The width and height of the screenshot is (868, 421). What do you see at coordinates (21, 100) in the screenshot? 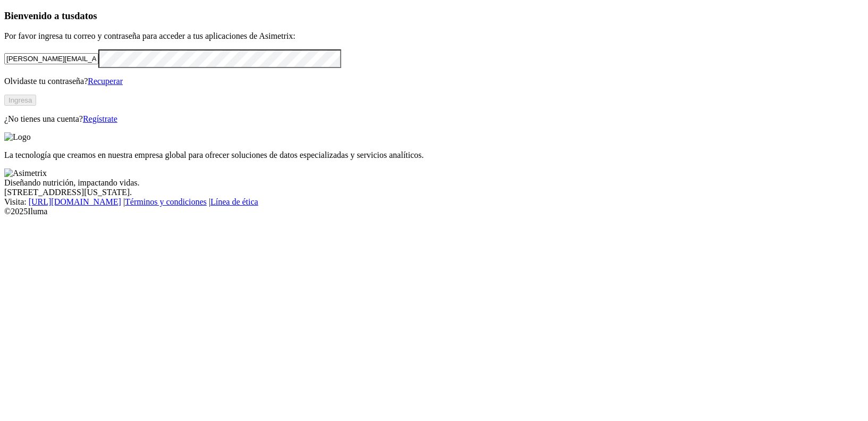
I see `button: Ingresa` at bounding box center [21, 100].